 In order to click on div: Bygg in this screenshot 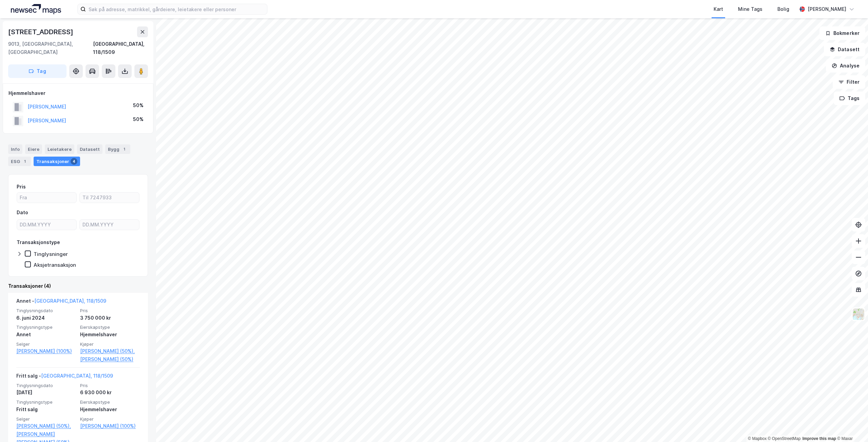, I will do `click(118, 149)`.